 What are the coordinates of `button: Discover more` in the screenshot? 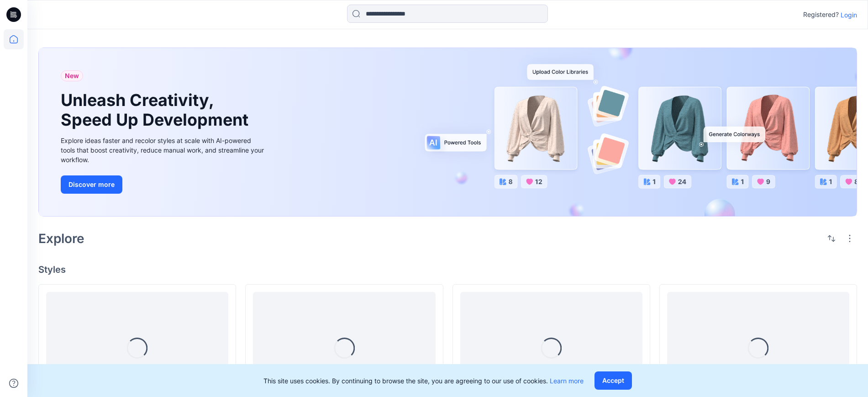 It's located at (91, 185).